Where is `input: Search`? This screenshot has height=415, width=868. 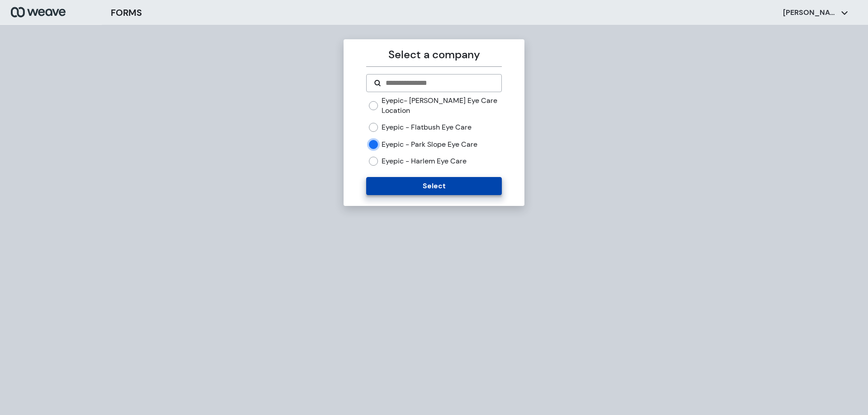
input: Search is located at coordinates (439, 83).